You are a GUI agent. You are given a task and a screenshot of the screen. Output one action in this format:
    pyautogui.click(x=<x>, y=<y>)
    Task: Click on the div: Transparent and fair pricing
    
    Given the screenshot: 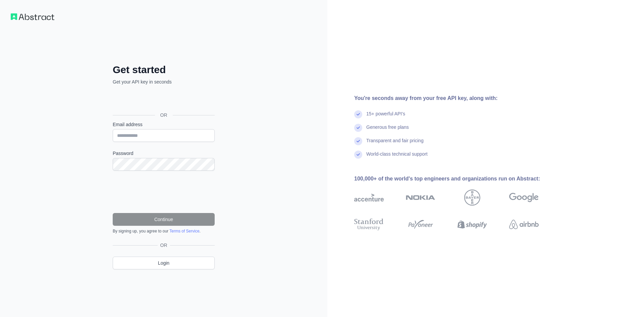 What is the action you would take?
    pyautogui.click(x=395, y=144)
    